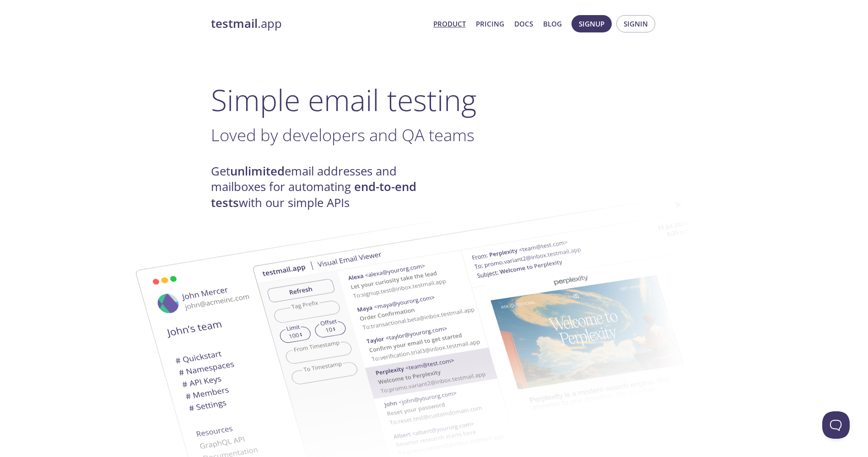  I want to click on h4: Get email addresses and mailboxes for automating with our simple APIs, so click(322, 187).